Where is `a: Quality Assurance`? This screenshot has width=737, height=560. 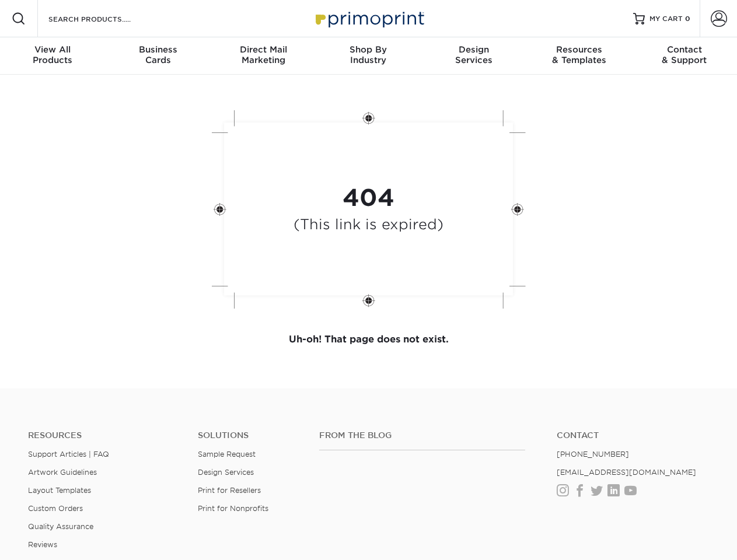 a: Quality Assurance is located at coordinates (61, 527).